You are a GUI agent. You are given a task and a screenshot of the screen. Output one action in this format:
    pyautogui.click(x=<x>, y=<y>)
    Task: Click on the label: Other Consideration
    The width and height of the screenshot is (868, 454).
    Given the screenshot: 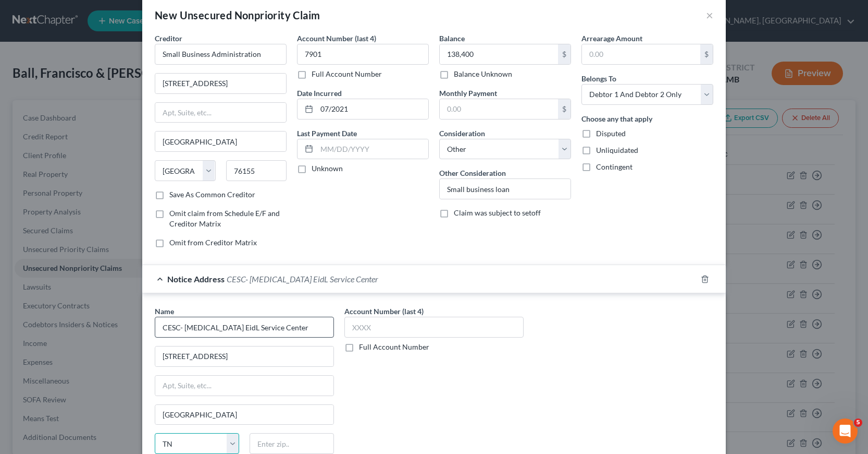 What is the action you would take?
    pyautogui.click(x=472, y=172)
    